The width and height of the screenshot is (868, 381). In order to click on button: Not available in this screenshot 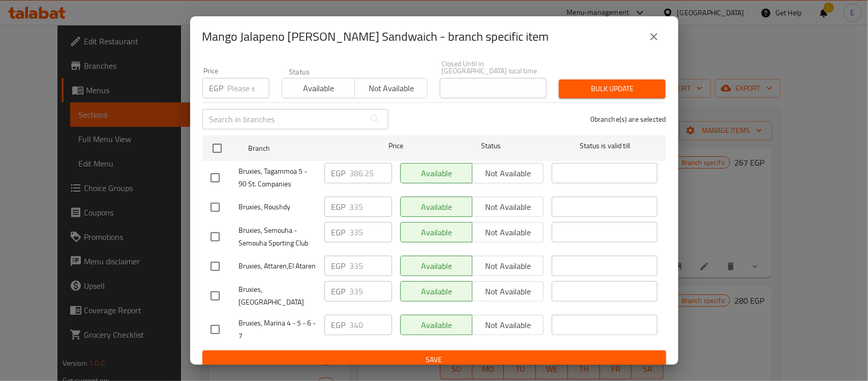, I will do `click(391, 88)`.